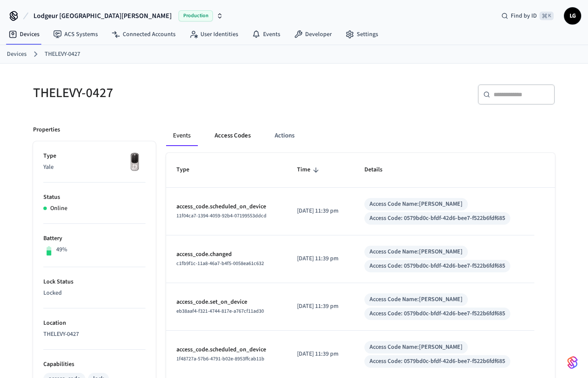 Image resolution: width=588 pixels, height=378 pixels. I want to click on p: Type, so click(94, 156).